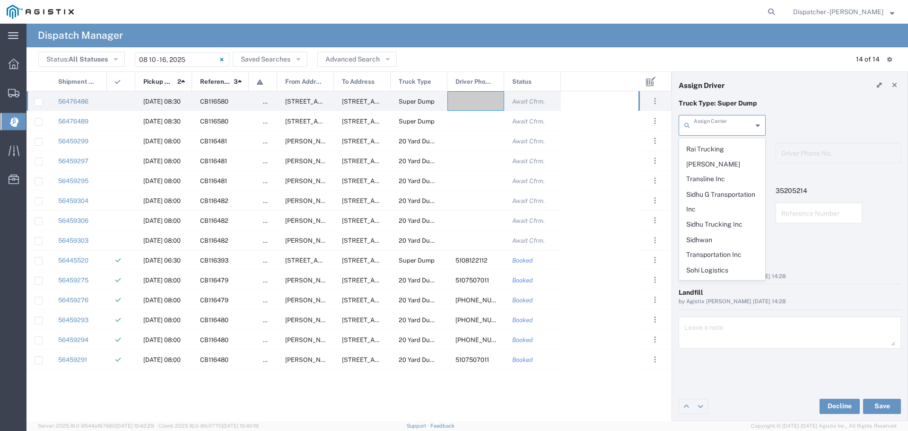  Describe the element at coordinates (722, 247) in the screenshot. I see `span: Sidhwan Transportation Inc` at that location.